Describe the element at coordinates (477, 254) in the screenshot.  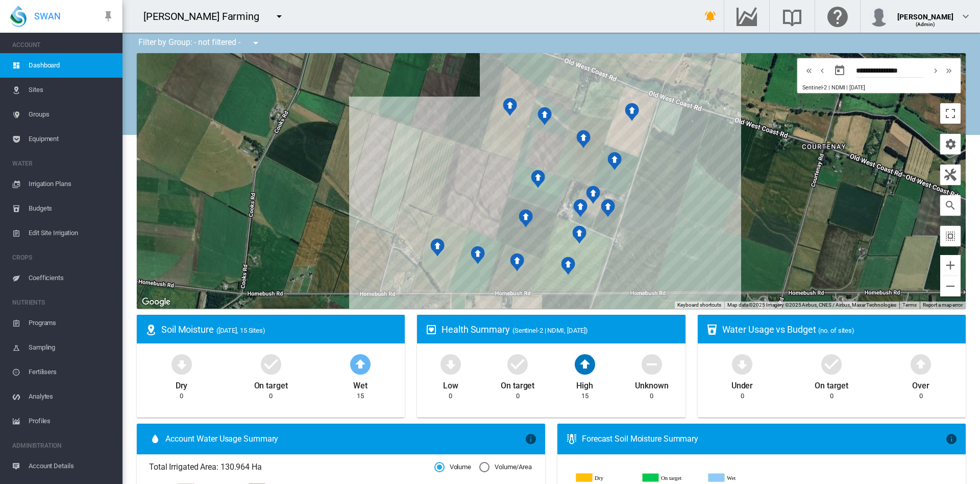
I see `div: NDMI: Colee C` at that location.